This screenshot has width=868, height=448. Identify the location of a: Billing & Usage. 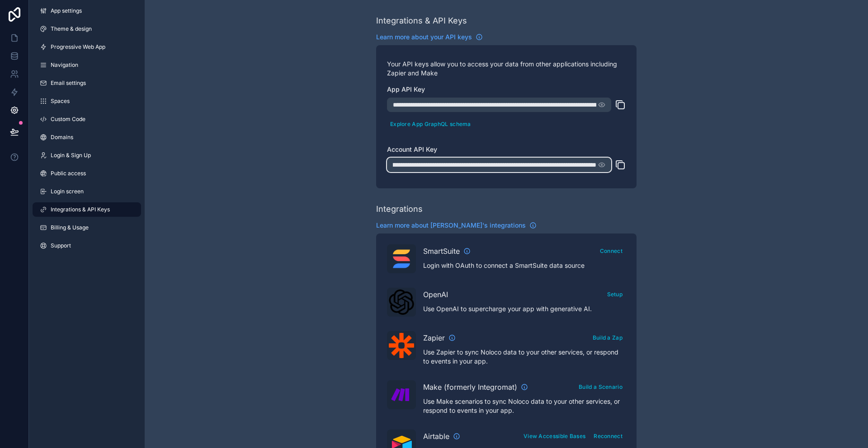
(87, 227).